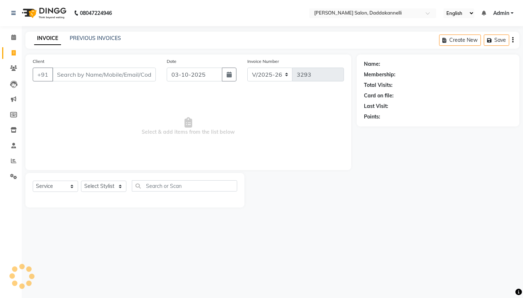  I want to click on span: Select & add items from the list below, so click(188, 126).